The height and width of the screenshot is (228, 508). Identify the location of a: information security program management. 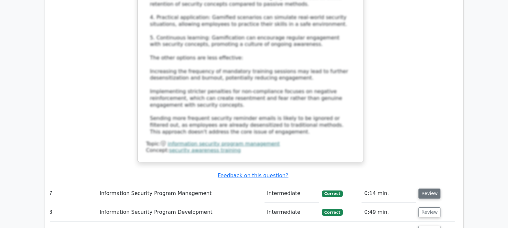
(223, 143).